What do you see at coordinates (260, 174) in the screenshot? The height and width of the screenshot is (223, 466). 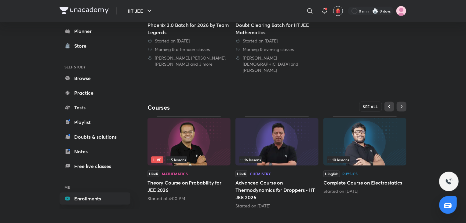 I see `div: Chemistry` at bounding box center [260, 174].